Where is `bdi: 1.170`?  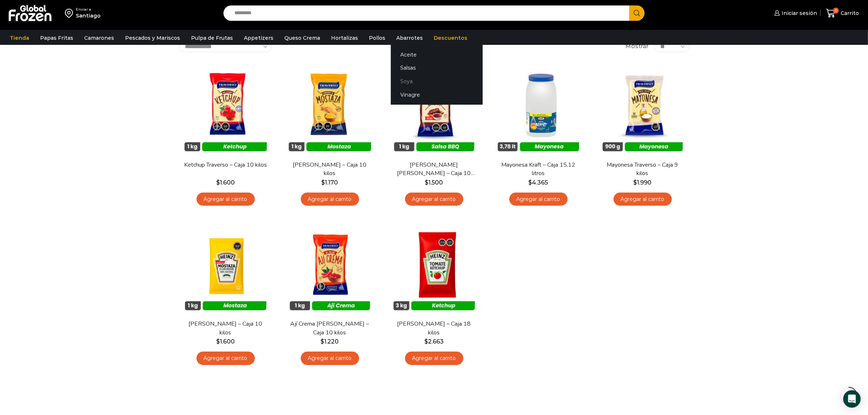 bdi: 1.170 is located at coordinates (330, 182).